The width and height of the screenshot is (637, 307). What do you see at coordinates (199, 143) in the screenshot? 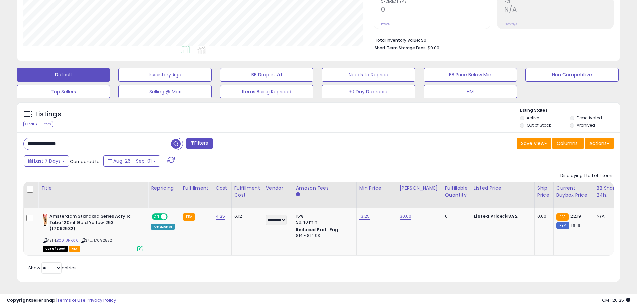
I see `button: Filters` at bounding box center [199, 143].